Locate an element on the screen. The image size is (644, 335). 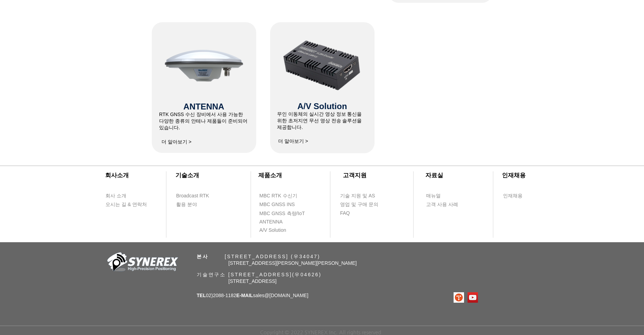
a: 티스토리로고 is located at coordinates (459, 298).